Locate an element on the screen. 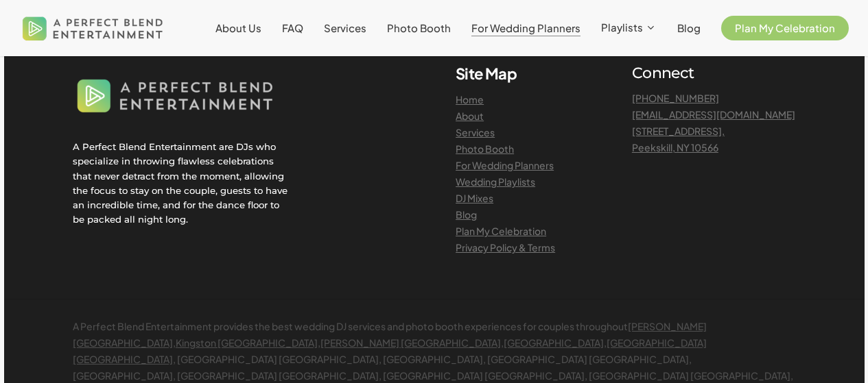  a: About is located at coordinates (469, 116).